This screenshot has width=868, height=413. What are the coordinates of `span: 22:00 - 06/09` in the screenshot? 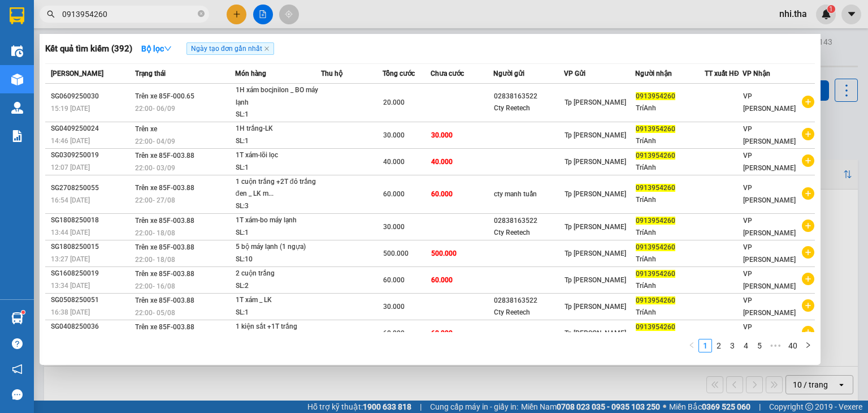 It's located at (155, 109).